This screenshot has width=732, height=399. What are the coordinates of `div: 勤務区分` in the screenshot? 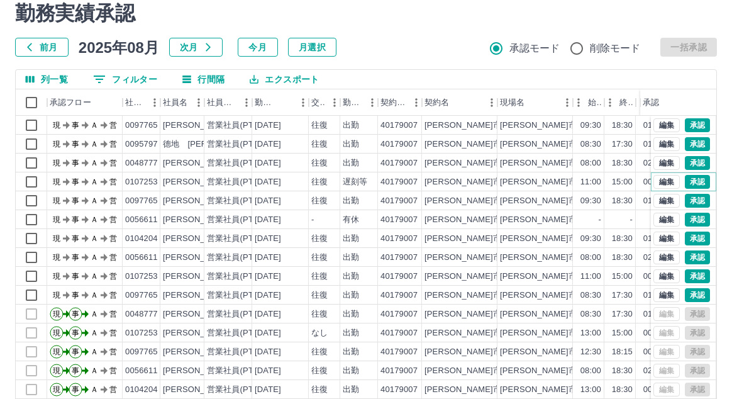 It's located at (359, 102).